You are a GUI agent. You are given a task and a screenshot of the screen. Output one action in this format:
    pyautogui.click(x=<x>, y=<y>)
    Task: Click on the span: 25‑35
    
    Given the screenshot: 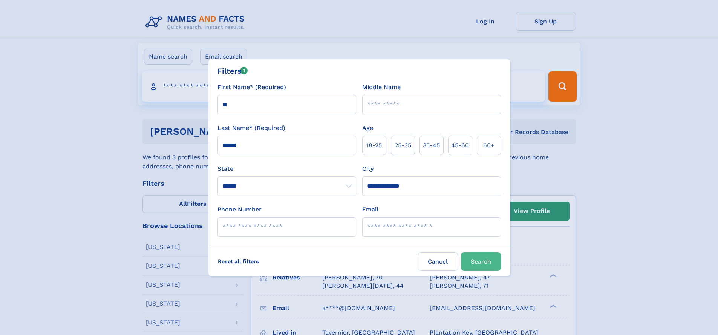 What is the action you would take?
    pyautogui.click(x=403, y=145)
    